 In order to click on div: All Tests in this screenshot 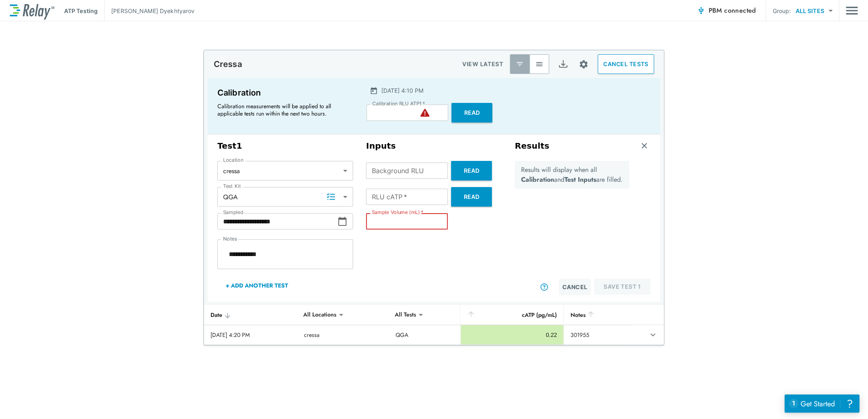, I will do `click(406, 315)`.